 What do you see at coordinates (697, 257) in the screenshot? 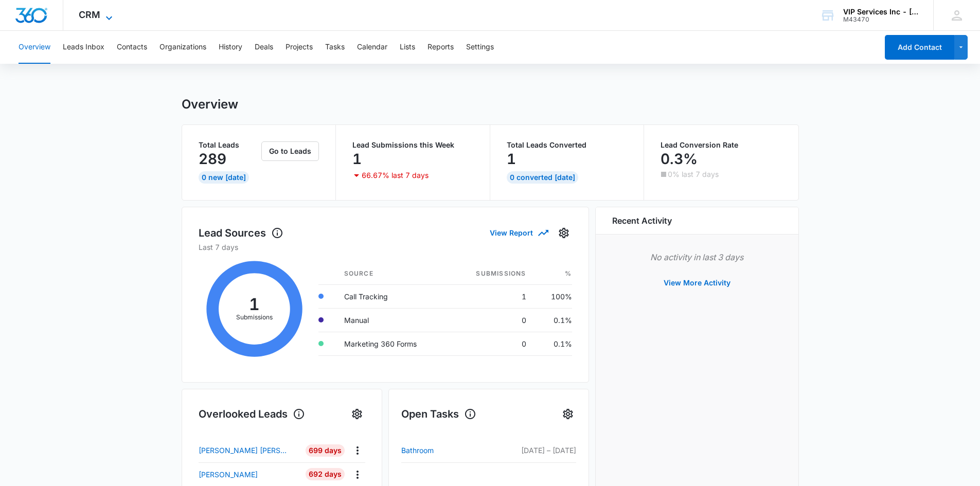
I see `p: No activity in last 3 days` at bounding box center [697, 257].